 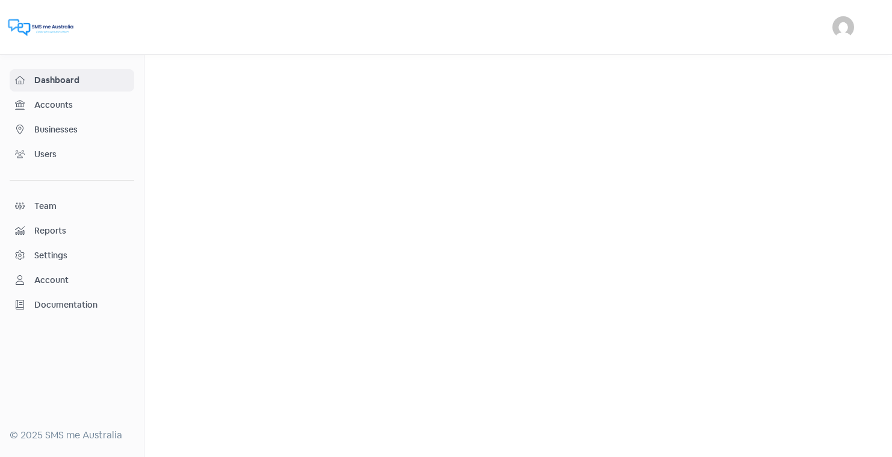 I want to click on span: Accounts, so click(x=81, y=105).